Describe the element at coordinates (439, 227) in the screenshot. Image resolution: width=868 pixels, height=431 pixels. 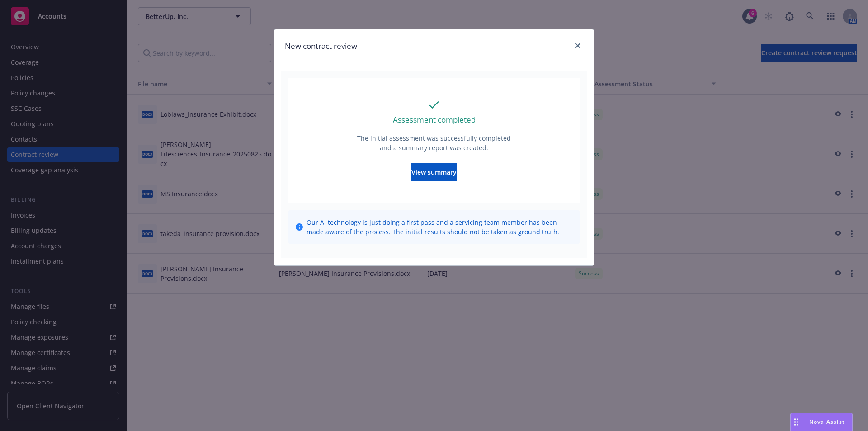
I see `span: Our AI technology is just doing a first pass and a servicing team member has been made aware of t...` at that location.